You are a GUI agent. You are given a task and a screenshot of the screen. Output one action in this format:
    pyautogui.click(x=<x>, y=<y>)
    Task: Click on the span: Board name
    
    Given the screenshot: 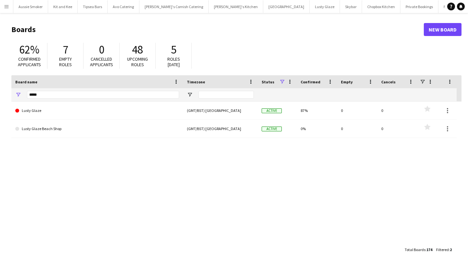 What is the action you would take?
    pyautogui.click(x=26, y=82)
    